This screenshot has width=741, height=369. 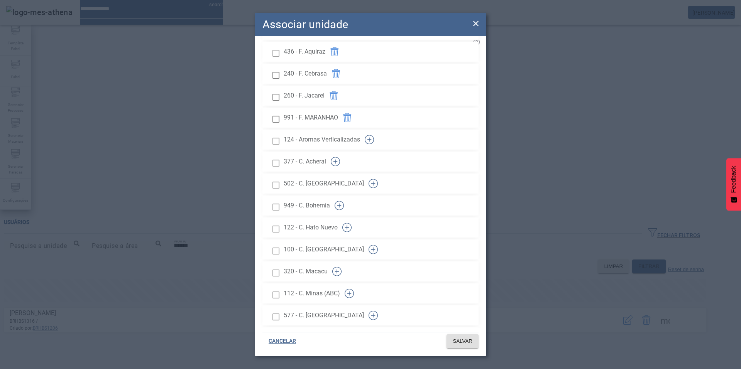 I want to click on span: 991 - F. MARANHAO, so click(x=311, y=118).